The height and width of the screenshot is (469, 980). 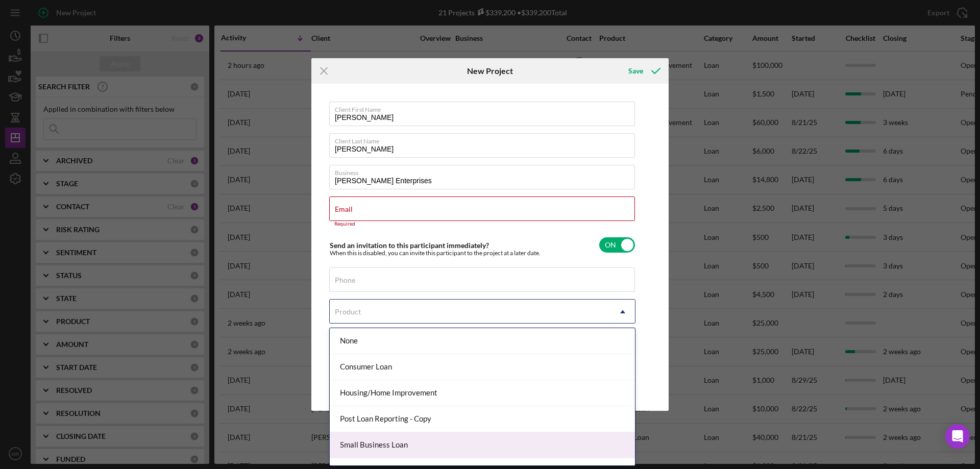 What do you see at coordinates (344, 209) in the screenshot?
I see `label: Email` at bounding box center [344, 209].